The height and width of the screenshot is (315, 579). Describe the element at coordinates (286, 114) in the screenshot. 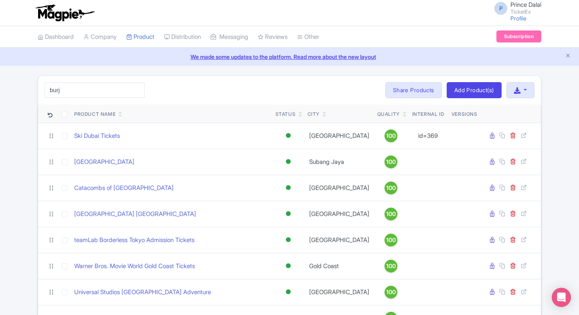

I see `div: Status` at that location.